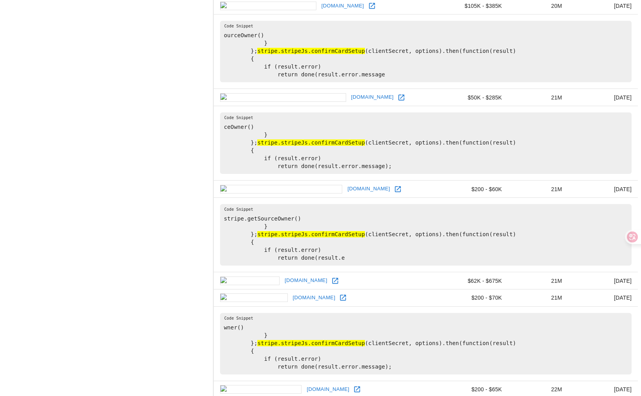 The height and width of the screenshot is (396, 641). I want to click on a: Open e-nrg.com in new window, so click(335, 281).